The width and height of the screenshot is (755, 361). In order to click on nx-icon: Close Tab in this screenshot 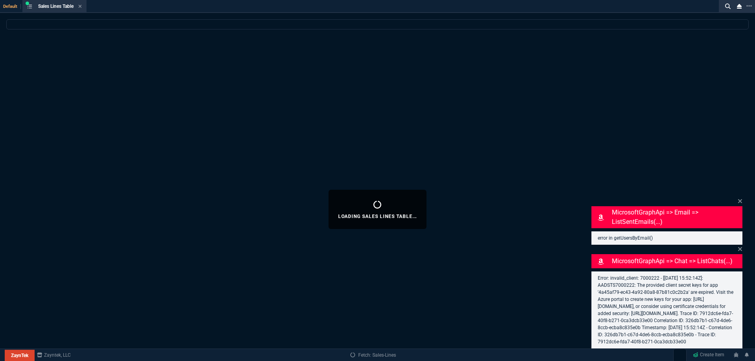, I will do `click(80, 7)`.